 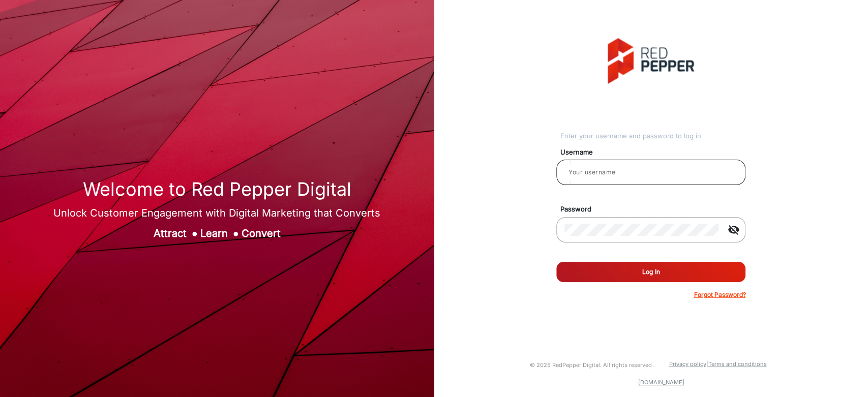 What do you see at coordinates (651, 173) in the screenshot?
I see `input: Your username` at bounding box center [651, 173].